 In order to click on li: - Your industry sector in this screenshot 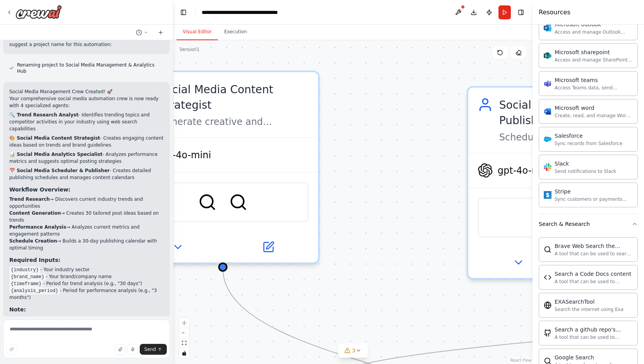, I will do `click(86, 270)`.